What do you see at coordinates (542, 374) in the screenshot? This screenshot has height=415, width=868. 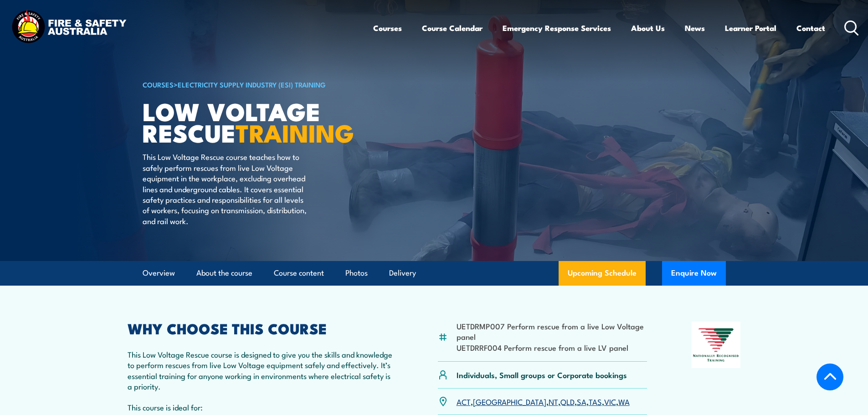 I see `p: Individuals, Small groups or Corporate bookings` at bounding box center [542, 374].